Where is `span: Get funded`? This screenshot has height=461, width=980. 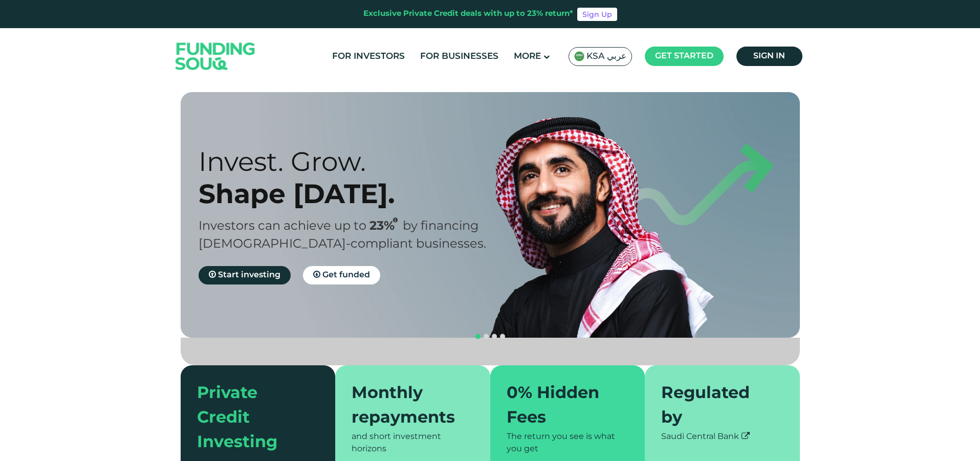 span: Get funded is located at coordinates (346, 274).